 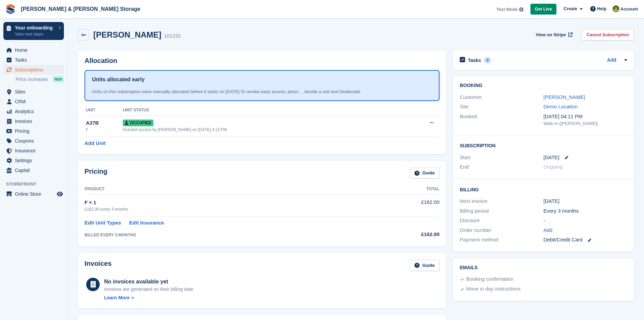 I want to click on span: Tasks, so click(x=35, y=60).